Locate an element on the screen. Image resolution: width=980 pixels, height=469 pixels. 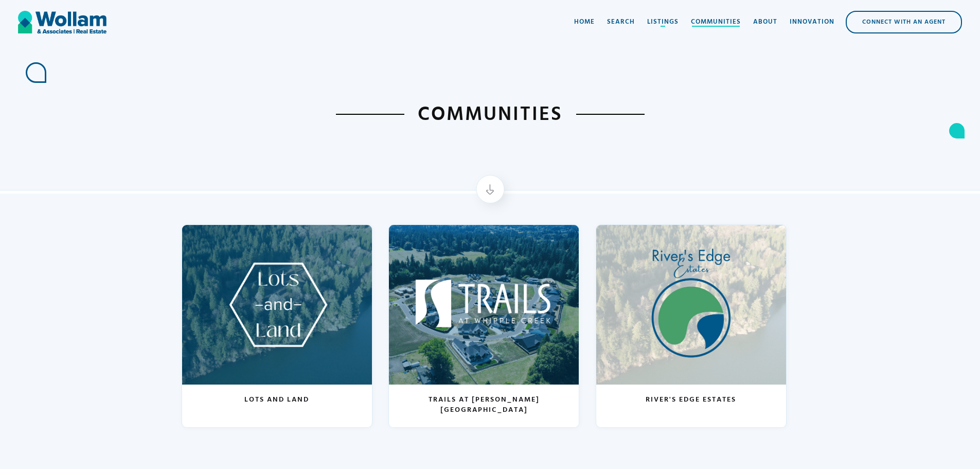
a: home is located at coordinates (62, 22).